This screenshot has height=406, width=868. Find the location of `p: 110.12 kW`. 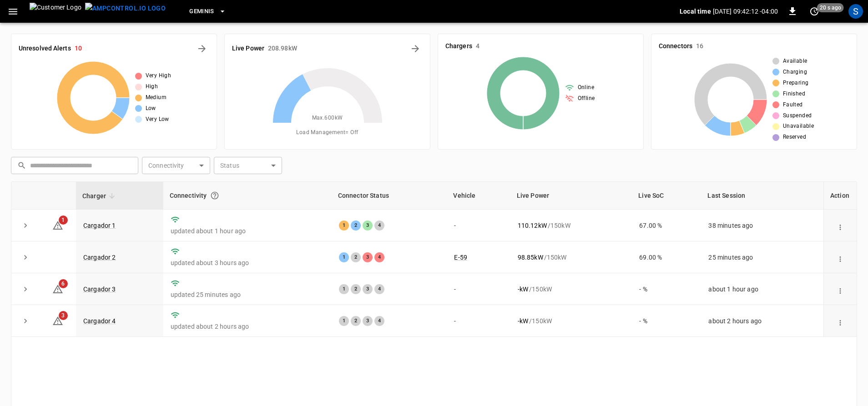

p: 110.12 kW is located at coordinates (532, 226).